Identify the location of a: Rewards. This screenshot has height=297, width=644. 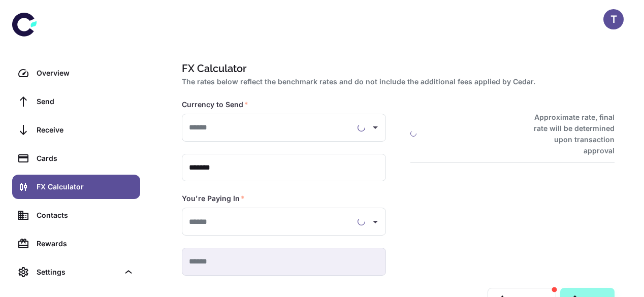
(76, 244).